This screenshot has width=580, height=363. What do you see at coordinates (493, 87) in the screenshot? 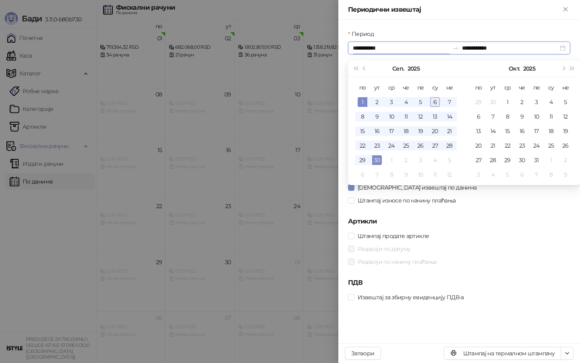
I see `th: ут` at bounding box center [493, 87].